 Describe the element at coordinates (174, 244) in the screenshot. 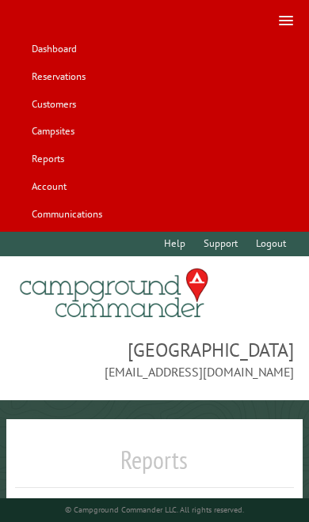

I see `a: Help` at that location.